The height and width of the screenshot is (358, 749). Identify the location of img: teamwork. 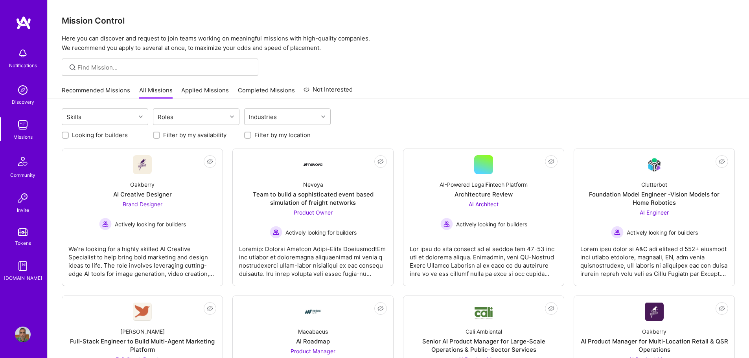
(23, 125).